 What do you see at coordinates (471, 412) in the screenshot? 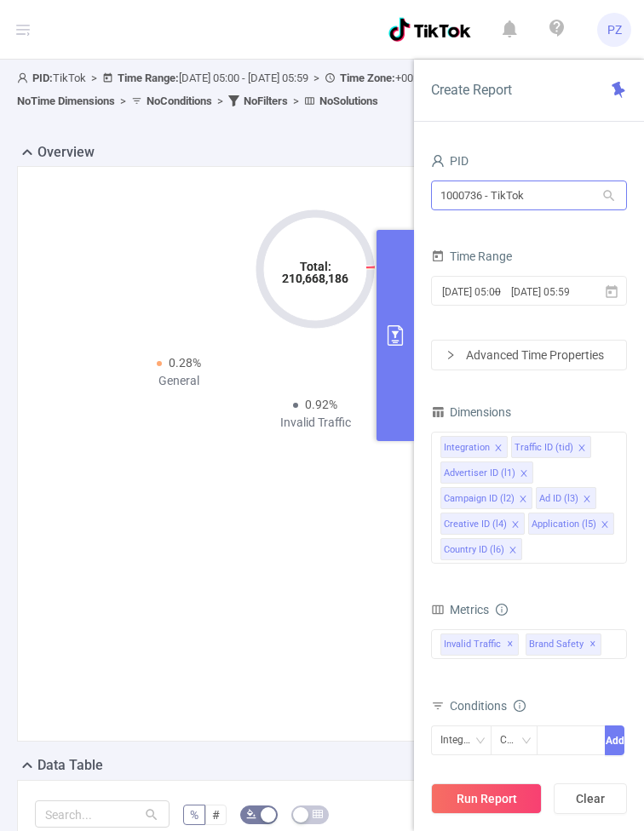
I see `span: Dimensions` at bounding box center [471, 412].